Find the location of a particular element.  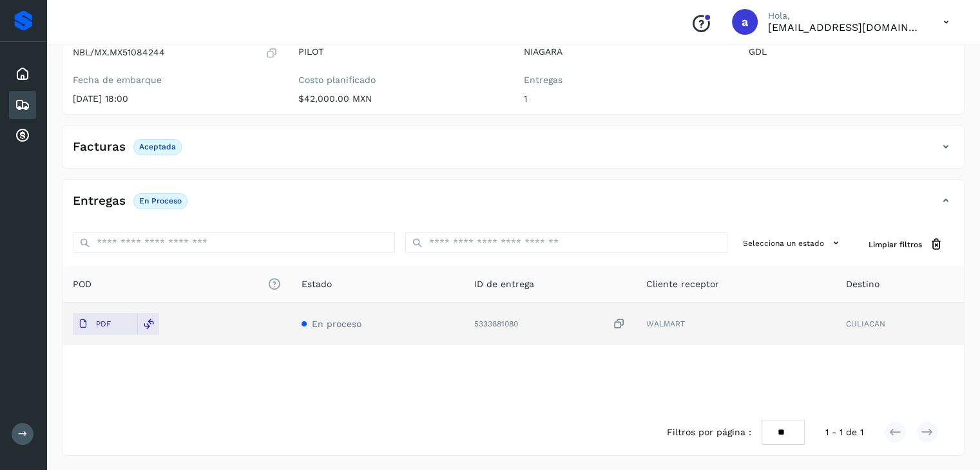

span: ID de entrega is located at coordinates (503, 284).